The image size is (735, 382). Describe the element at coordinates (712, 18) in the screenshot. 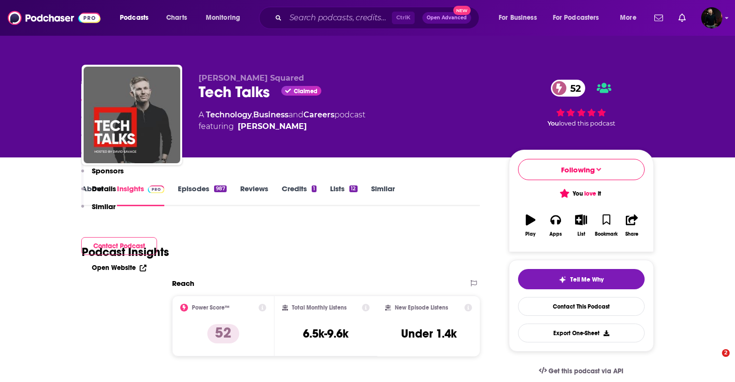

I see `span: Logged in as davidajsavage` at that location.